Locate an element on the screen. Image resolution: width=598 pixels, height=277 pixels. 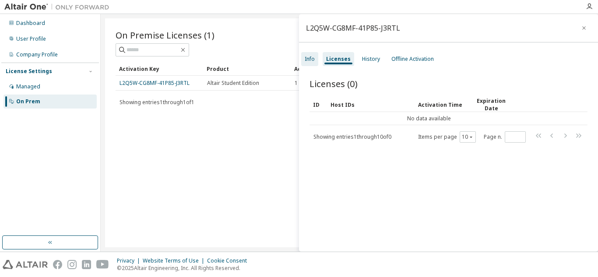
span: Items per page is located at coordinates (447, 137).